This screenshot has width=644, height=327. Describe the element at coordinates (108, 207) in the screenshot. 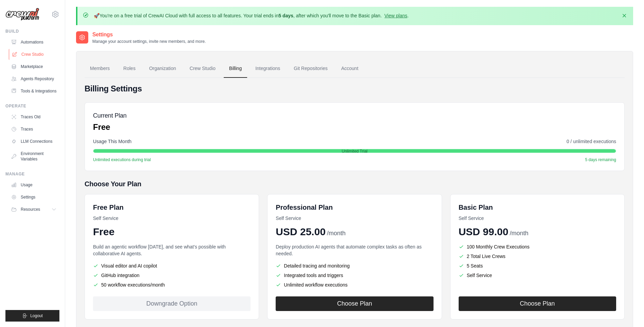

I see `h6: Free Plan` at that location.